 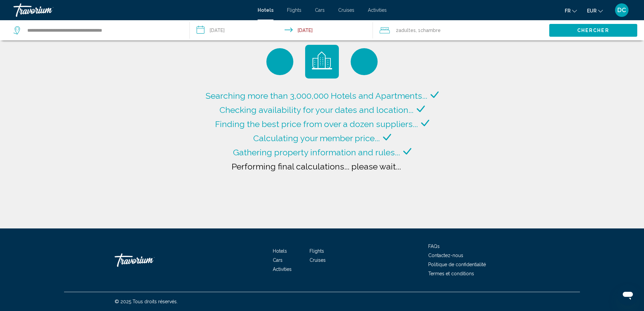 I want to click on span: Checking availability for your dates and location..., so click(x=316, y=109).